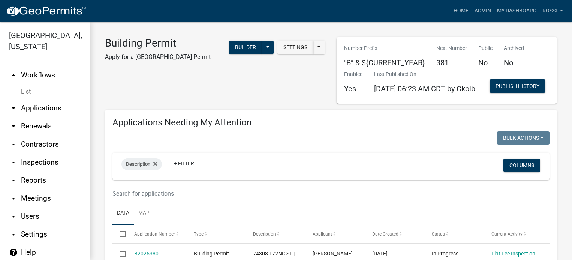 The width and height of the screenshot is (572, 260). Describe the element at coordinates (452, 48) in the screenshot. I see `p: Next Number` at that location.